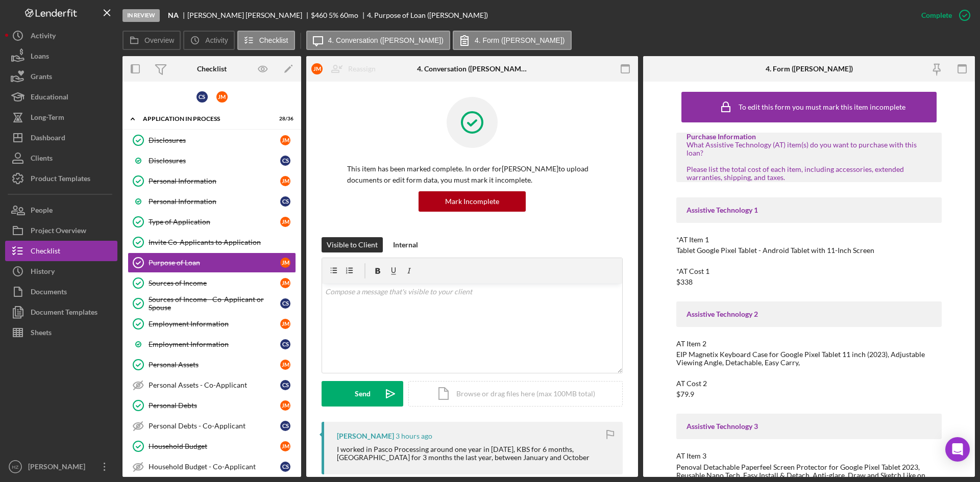 This screenshot has height=482, width=980. Describe the element at coordinates (405, 245) in the screenshot. I see `div: Internal` at that location.